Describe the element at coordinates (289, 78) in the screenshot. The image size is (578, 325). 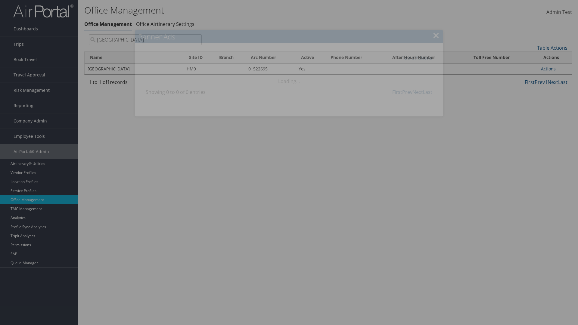
I see `div: Loading...` at that location.